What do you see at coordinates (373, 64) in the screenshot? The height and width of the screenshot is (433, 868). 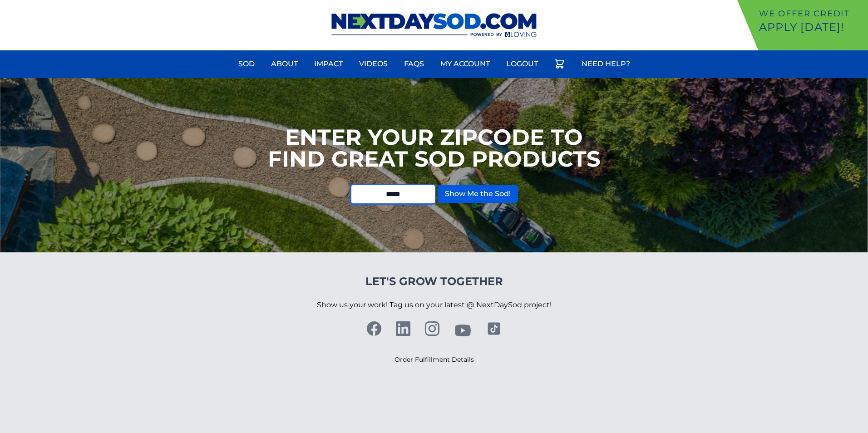 I see `a: Videos` at bounding box center [373, 64].